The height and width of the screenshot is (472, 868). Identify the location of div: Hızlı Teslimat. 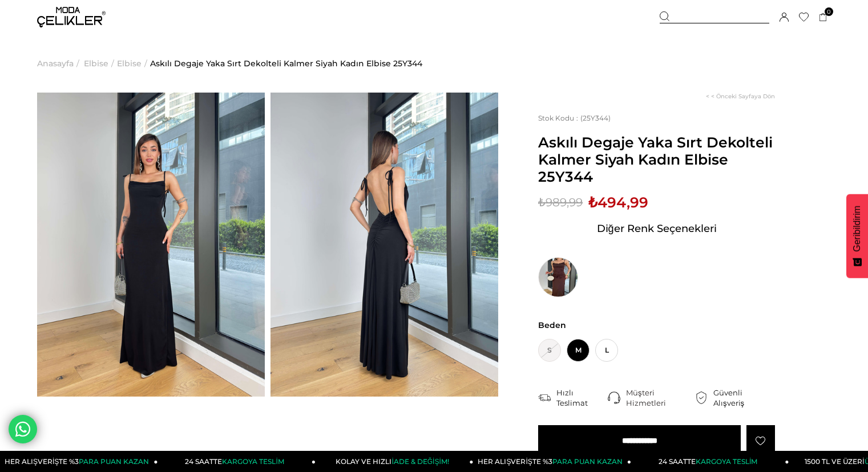
(582, 397).